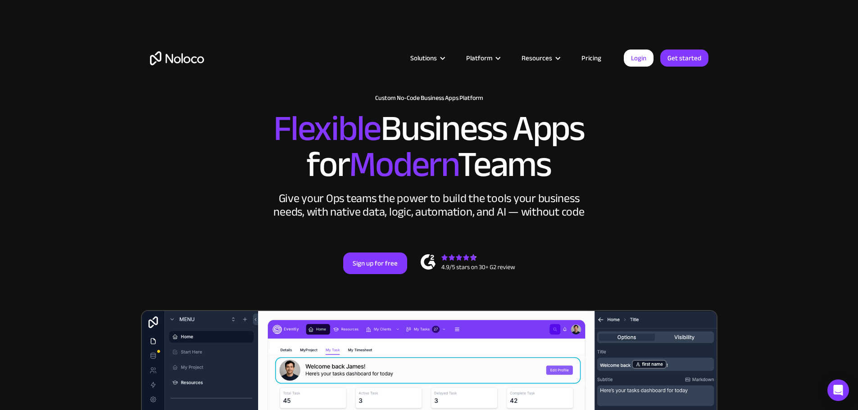  I want to click on span: Flexible, so click(327, 128).